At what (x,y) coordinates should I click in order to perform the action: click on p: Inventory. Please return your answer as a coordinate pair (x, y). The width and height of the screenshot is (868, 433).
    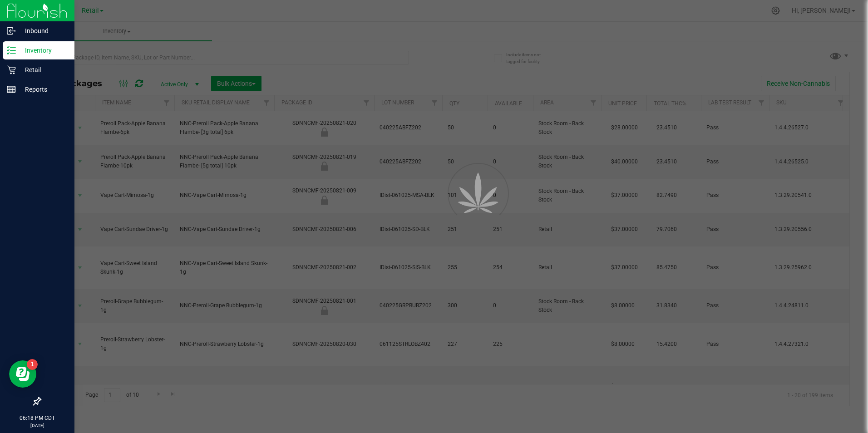
    Looking at the image, I should click on (43, 50).